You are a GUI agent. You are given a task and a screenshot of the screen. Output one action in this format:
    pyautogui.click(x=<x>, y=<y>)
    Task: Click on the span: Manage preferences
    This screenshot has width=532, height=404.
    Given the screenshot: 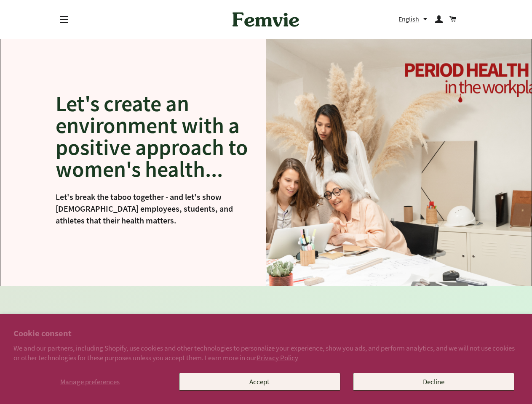 What is the action you would take?
    pyautogui.click(x=90, y=382)
    